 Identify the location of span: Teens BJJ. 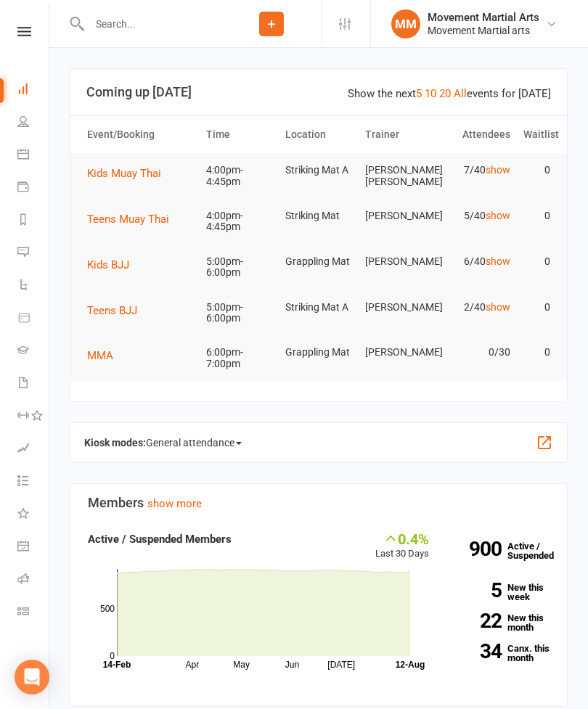
(112, 310).